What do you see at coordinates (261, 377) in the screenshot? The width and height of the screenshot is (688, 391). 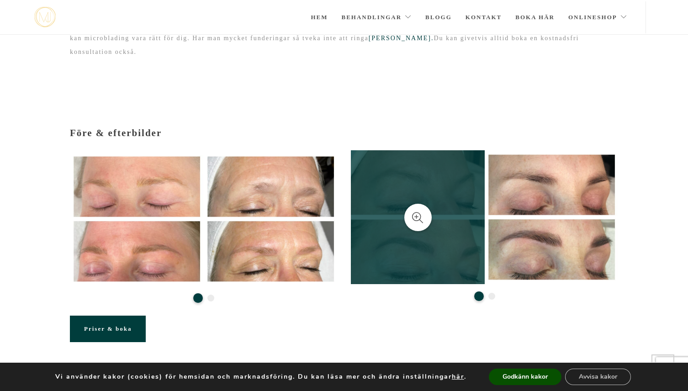 I see `p: Vi använder kakor (cookies) för hemsidan och marknadsföring. Du kan läsa mer och ändra inställnin...` at bounding box center [261, 377].